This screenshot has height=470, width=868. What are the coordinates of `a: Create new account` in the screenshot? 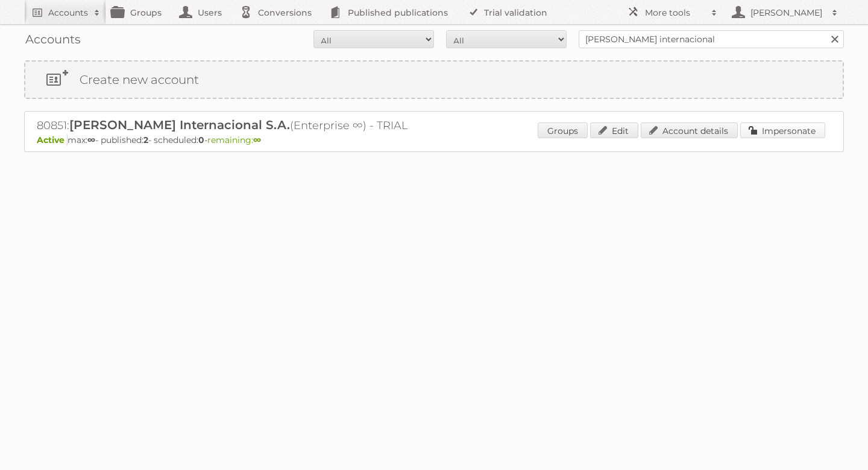 It's located at (434, 79).